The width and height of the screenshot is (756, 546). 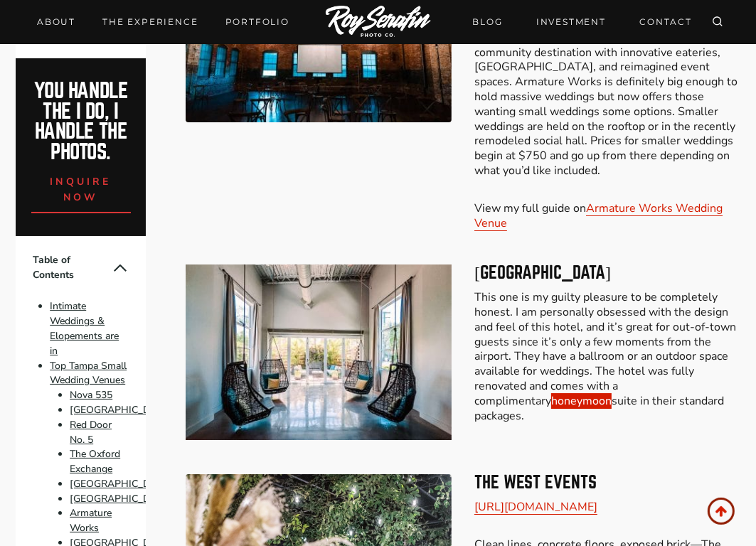 What do you see at coordinates (81, 190) in the screenshot?
I see `span: inquire now` at bounding box center [81, 190].